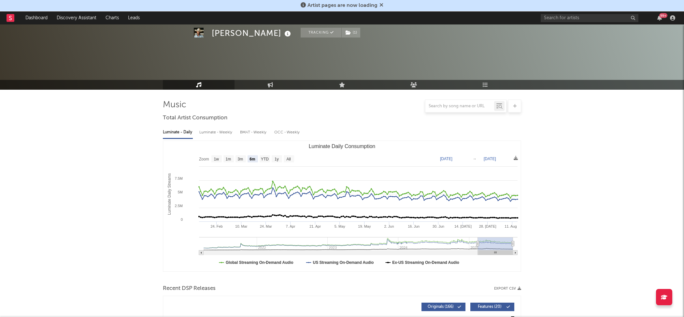 The width and height of the screenshot is (684, 317). I want to click on button: (1), so click(351, 33).